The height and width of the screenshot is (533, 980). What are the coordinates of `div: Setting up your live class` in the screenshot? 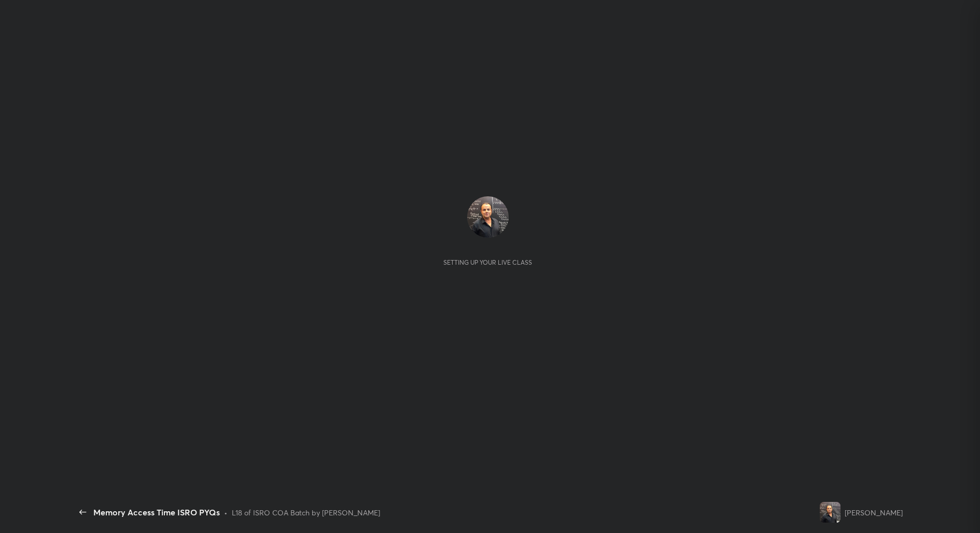 It's located at (488, 262).